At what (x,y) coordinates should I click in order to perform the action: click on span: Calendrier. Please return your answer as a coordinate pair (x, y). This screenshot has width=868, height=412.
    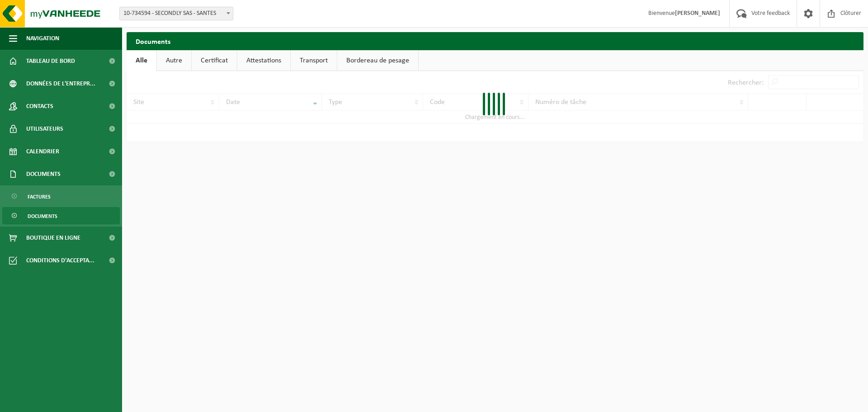
    Looking at the image, I should click on (42, 151).